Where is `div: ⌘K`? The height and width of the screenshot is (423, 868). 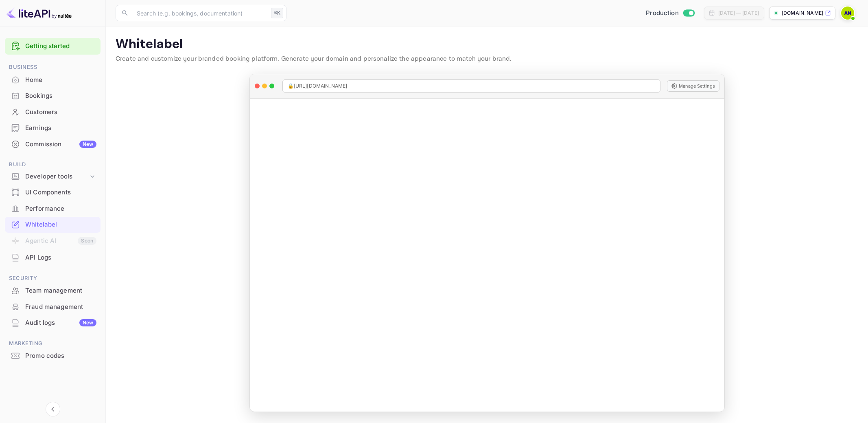
div: ⌘K is located at coordinates (277, 13).